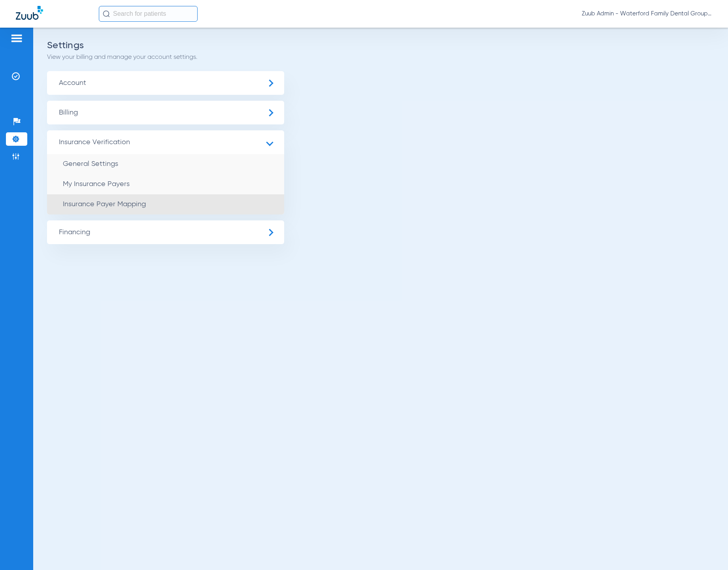  Describe the element at coordinates (166, 112) in the screenshot. I see `span: Billing` at that location.